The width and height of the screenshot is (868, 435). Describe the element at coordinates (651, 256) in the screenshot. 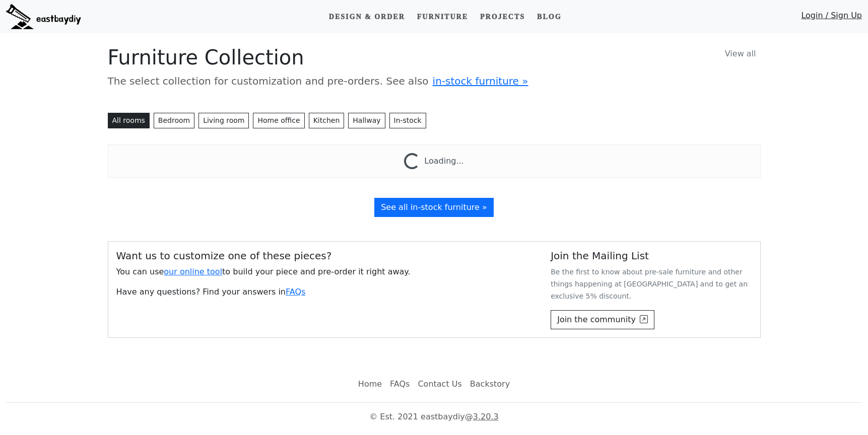

I see `h5: Join the Mailing List` at that location.